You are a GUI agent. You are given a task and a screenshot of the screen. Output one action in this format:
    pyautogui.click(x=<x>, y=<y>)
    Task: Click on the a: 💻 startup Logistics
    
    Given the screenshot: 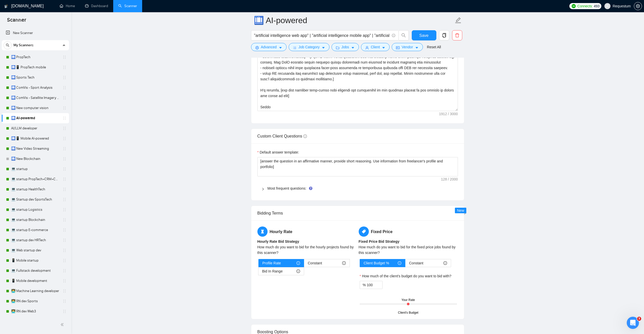 What is the action you would take?
    pyautogui.click(x=36, y=210)
    